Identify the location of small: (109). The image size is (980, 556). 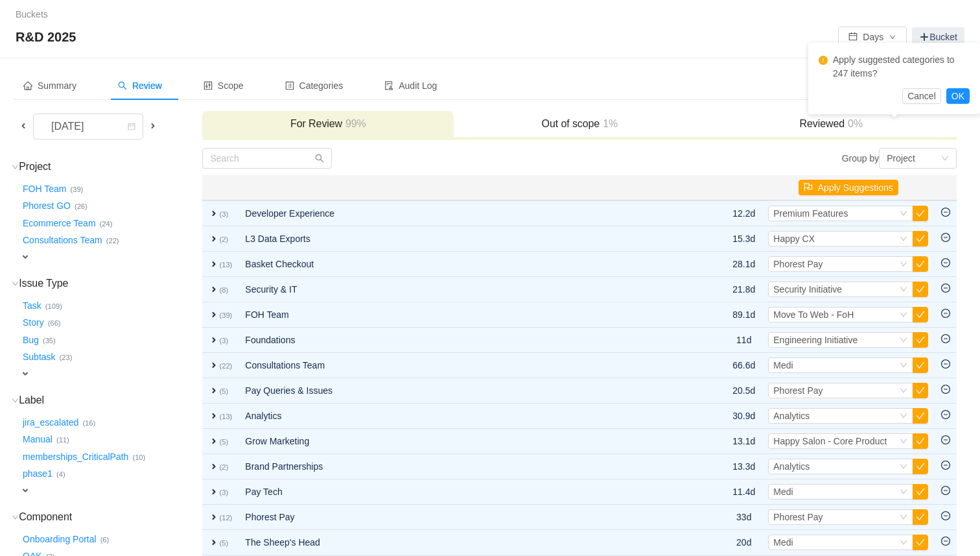
(54, 306).